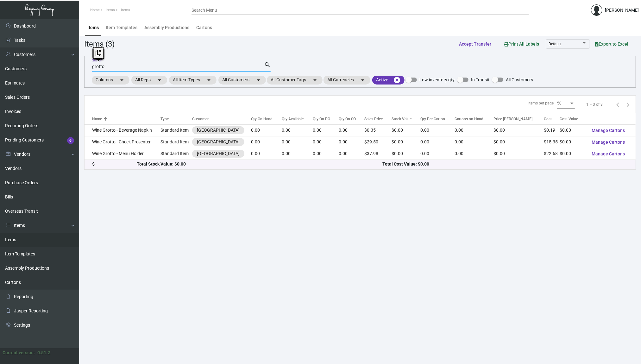  I want to click on span: Export to Excel, so click(612, 44).